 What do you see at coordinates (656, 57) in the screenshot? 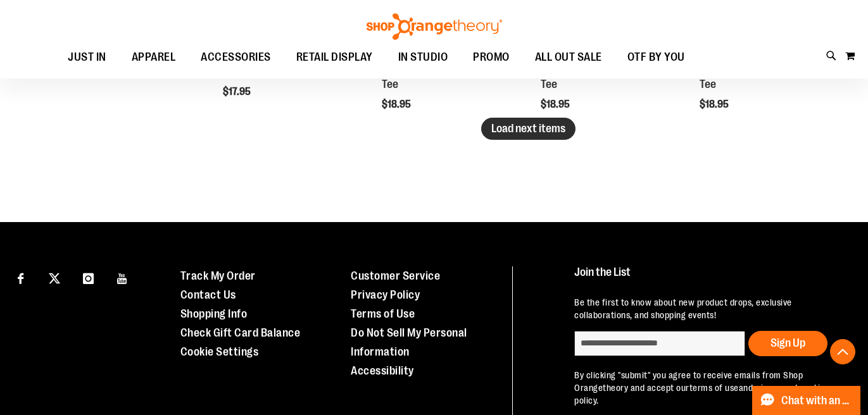
I see `span: OTF BY YOU` at bounding box center [656, 57].